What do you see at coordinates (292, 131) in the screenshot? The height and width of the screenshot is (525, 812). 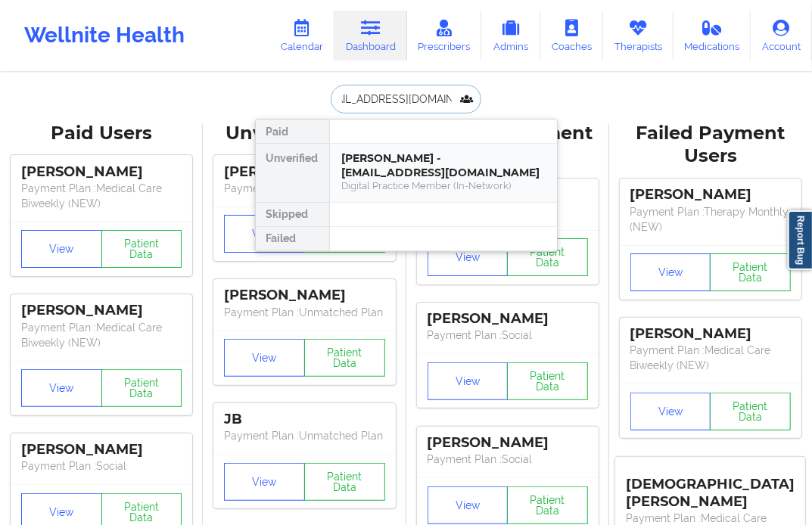 I see `div: Paid` at bounding box center [292, 131].